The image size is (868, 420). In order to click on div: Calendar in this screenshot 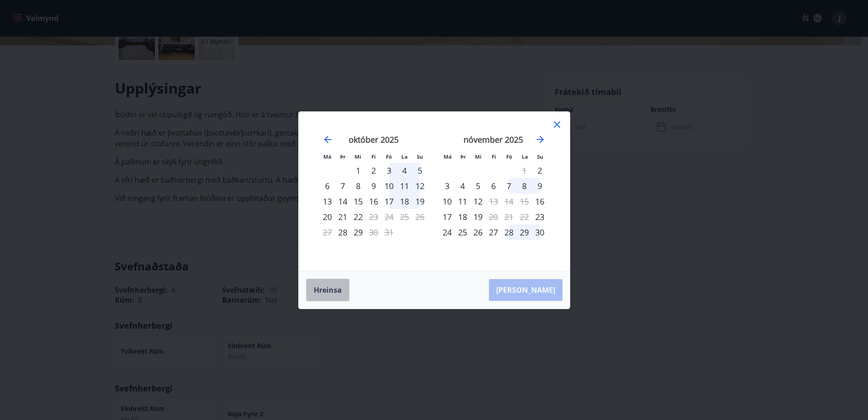, I will do `click(434, 191)`.